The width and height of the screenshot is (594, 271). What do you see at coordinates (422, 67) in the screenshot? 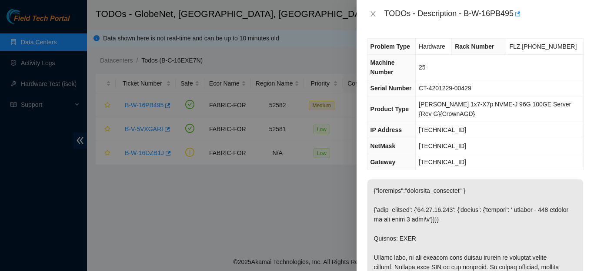
I see `span: 25` at bounding box center [422, 67].